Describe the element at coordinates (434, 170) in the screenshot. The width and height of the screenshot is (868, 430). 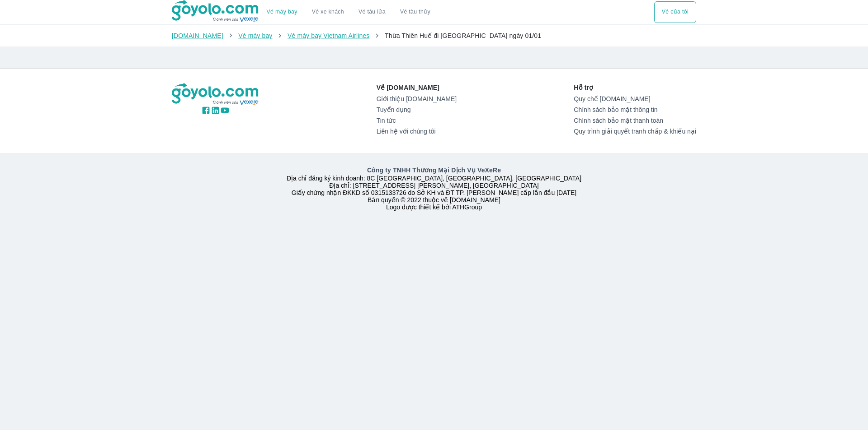
I see `p: Công ty TNHH Thương Mại Dịch Vụ VeXeRe` at that location.